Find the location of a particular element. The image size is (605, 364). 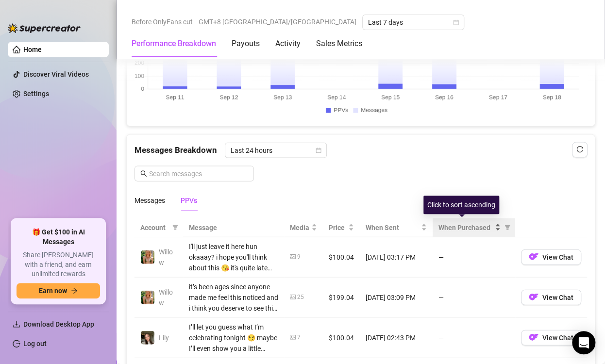

div: PPVs is located at coordinates (189, 200).